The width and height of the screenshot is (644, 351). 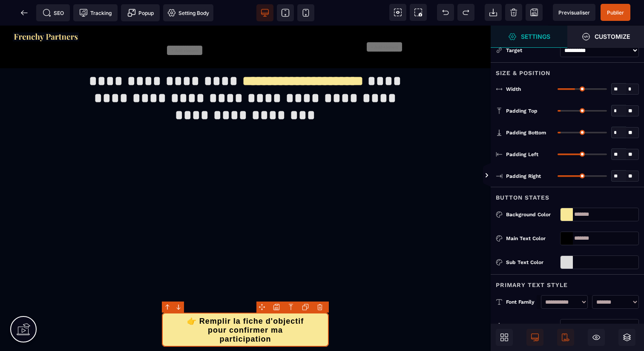 What do you see at coordinates (141, 12) in the screenshot?
I see `span: Popup` at bounding box center [141, 12].